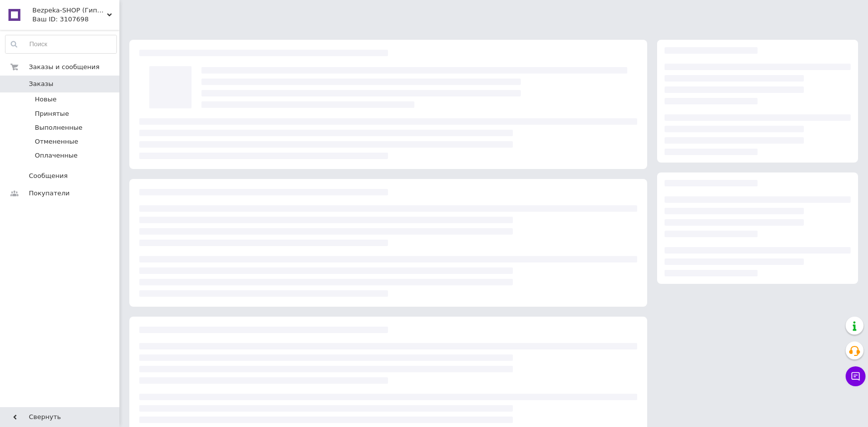  What do you see at coordinates (49, 193) in the screenshot?
I see `span: Покупатели` at bounding box center [49, 193].